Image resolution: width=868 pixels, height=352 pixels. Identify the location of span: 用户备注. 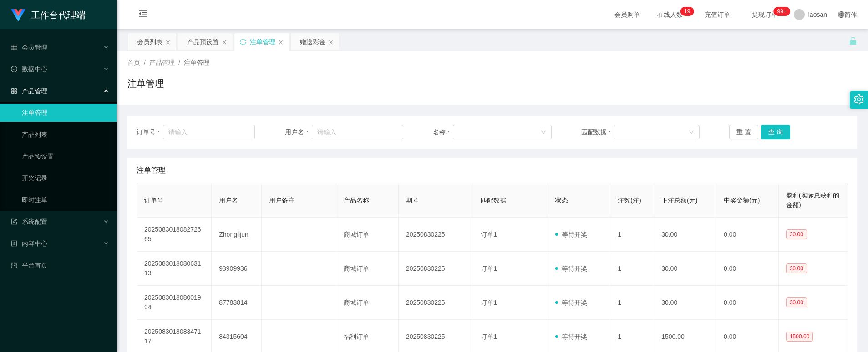
(281, 200).